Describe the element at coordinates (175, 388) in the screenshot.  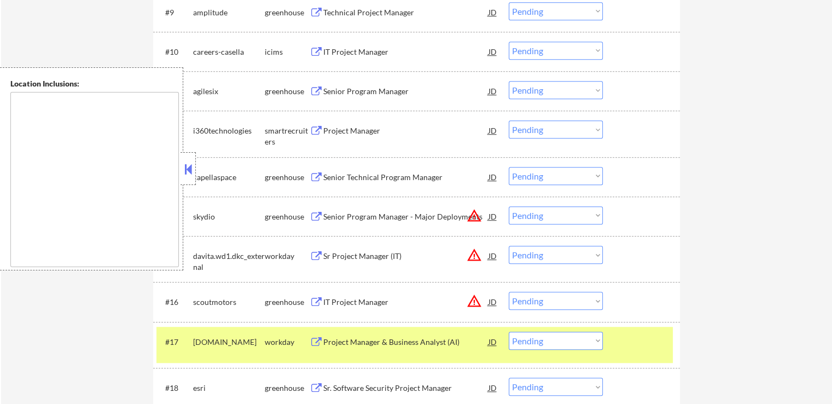
I see `div: #18` at that location.